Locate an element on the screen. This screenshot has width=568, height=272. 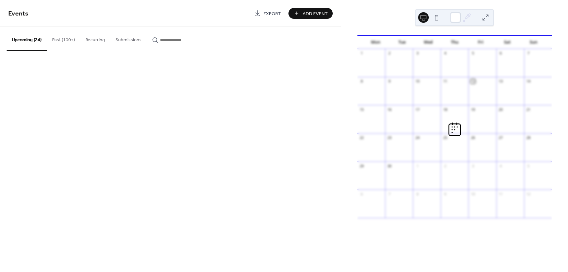
span: Add Event is located at coordinates (315, 14).